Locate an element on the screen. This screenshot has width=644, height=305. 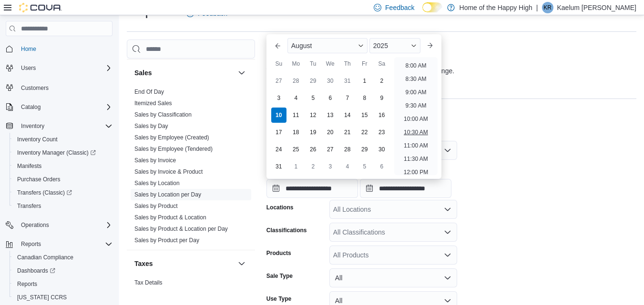
div: day-14 is located at coordinates (348, 115).